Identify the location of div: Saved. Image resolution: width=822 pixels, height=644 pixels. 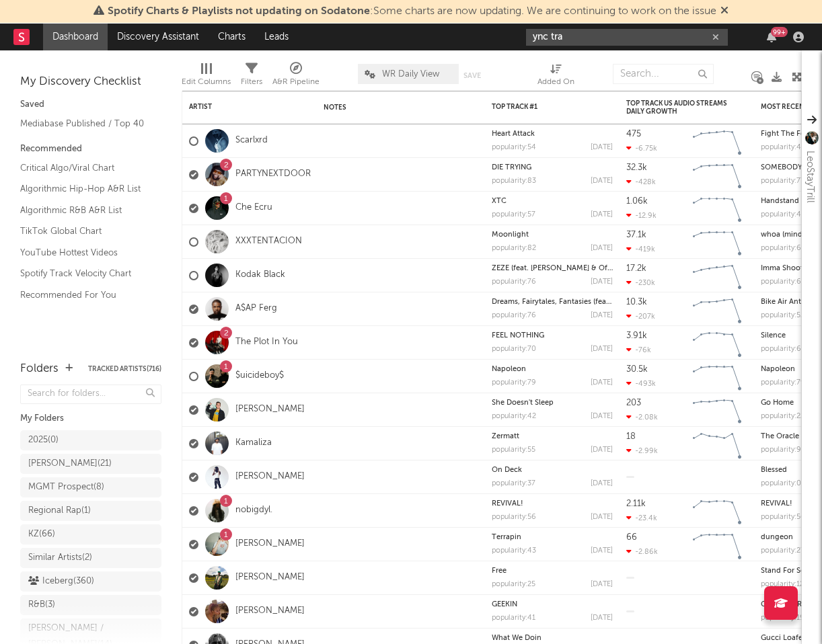
(91, 105).